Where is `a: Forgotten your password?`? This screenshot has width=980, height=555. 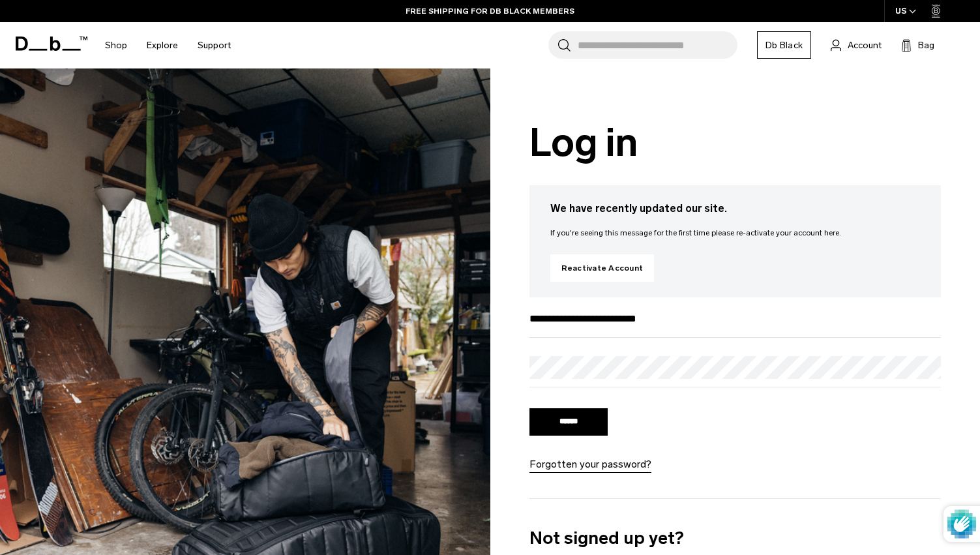
a: Forgotten your password? is located at coordinates (590, 464).